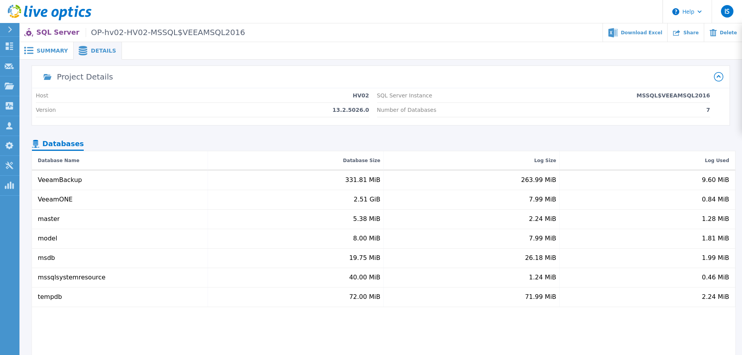  Describe the element at coordinates (85, 77) in the screenshot. I see `div: Project Details` at that location.